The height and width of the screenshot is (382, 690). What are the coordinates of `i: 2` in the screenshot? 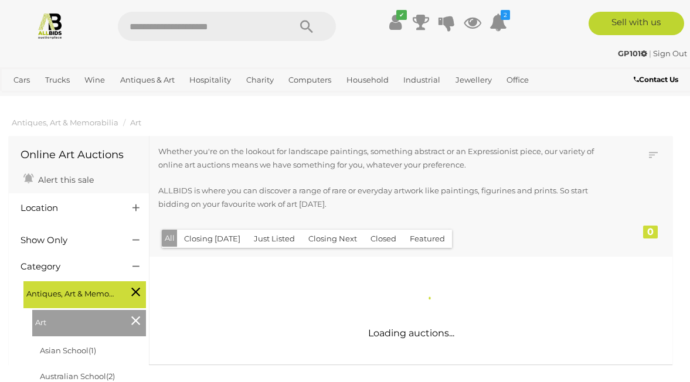 It's located at (505, 15).